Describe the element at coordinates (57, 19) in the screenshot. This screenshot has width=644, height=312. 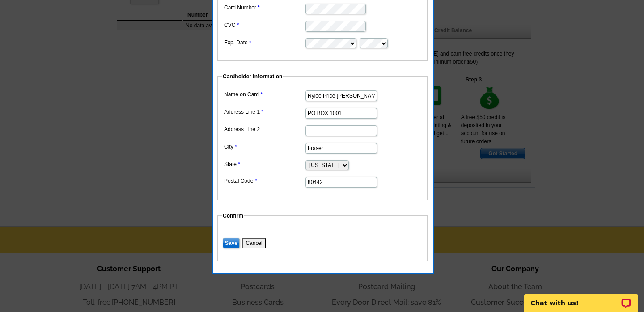
I see `p: Chat with us!` at that location.